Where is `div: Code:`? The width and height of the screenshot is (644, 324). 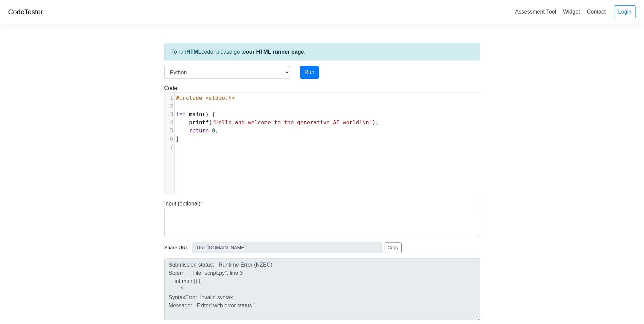 div: Code: is located at coordinates (322, 139).